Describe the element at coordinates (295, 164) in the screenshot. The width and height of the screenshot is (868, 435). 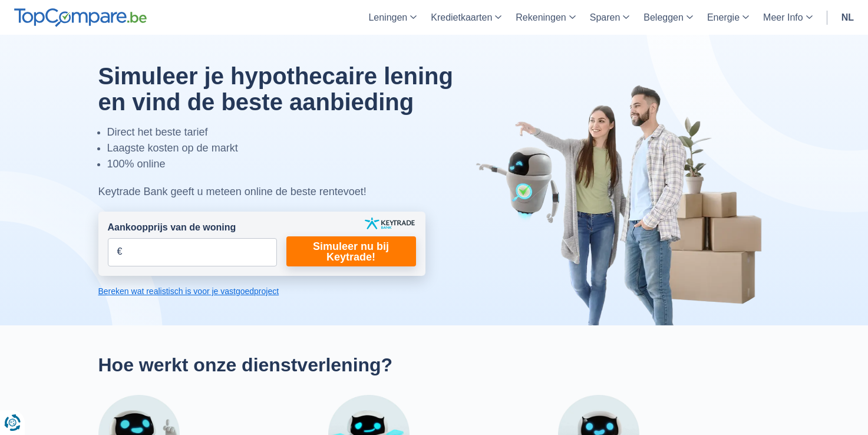
I see `li: 100% online` at that location.